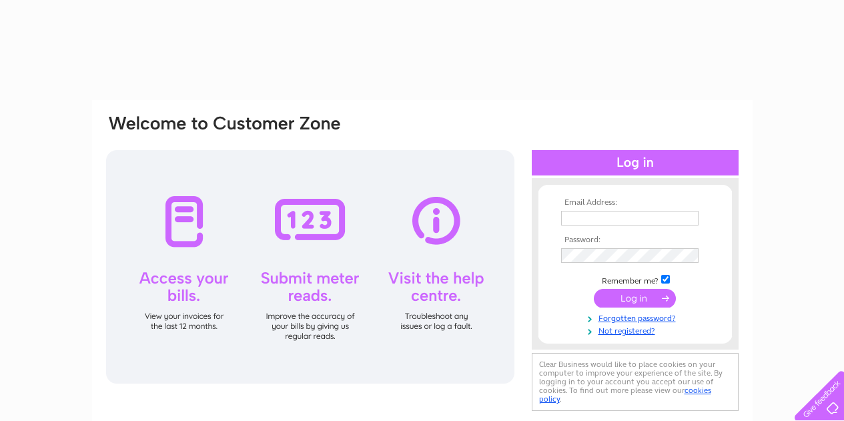  I want to click on th: Email Address:, so click(635, 203).